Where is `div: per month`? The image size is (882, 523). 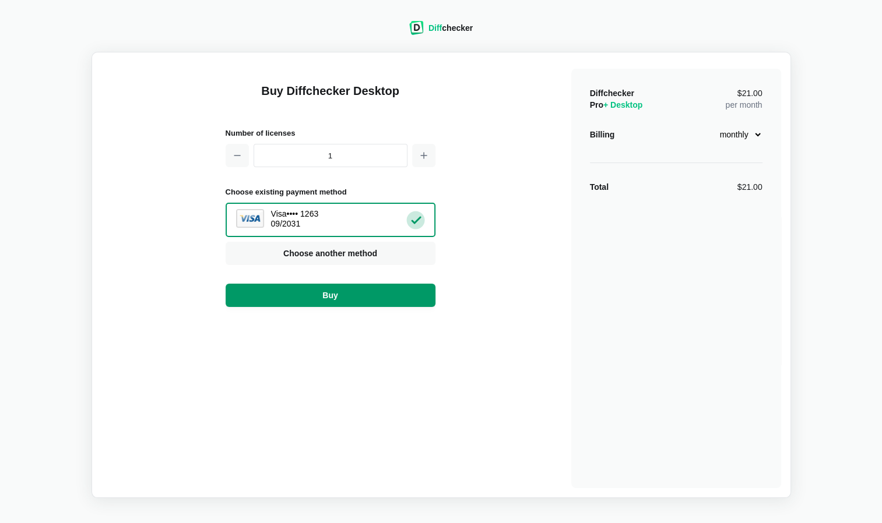 div: per month is located at coordinates (743, 99).